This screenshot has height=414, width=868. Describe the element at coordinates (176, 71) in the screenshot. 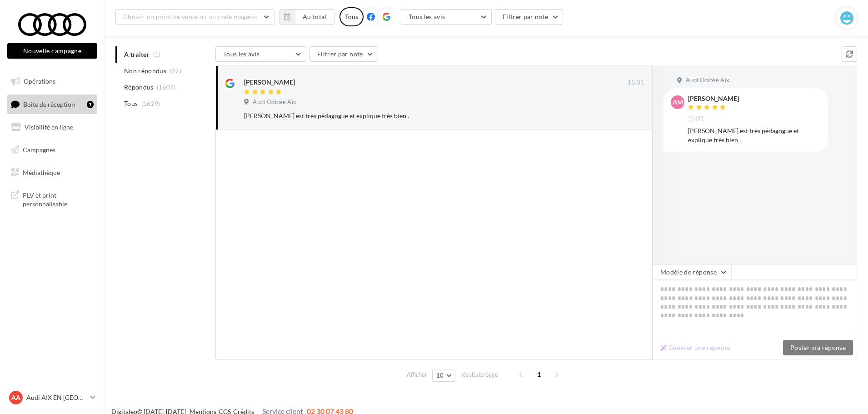

I see `span: (22)` at that location.